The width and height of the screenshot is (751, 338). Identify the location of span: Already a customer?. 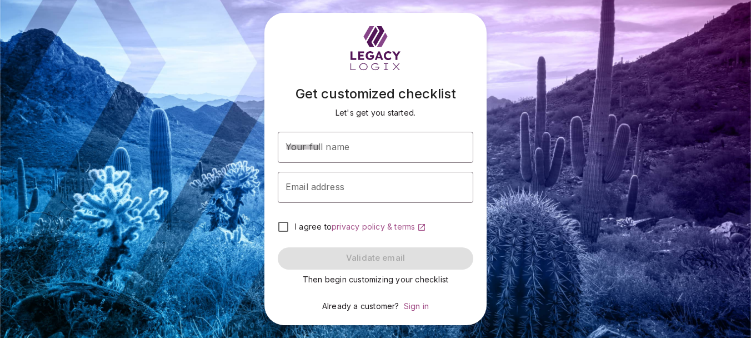
(360, 305).